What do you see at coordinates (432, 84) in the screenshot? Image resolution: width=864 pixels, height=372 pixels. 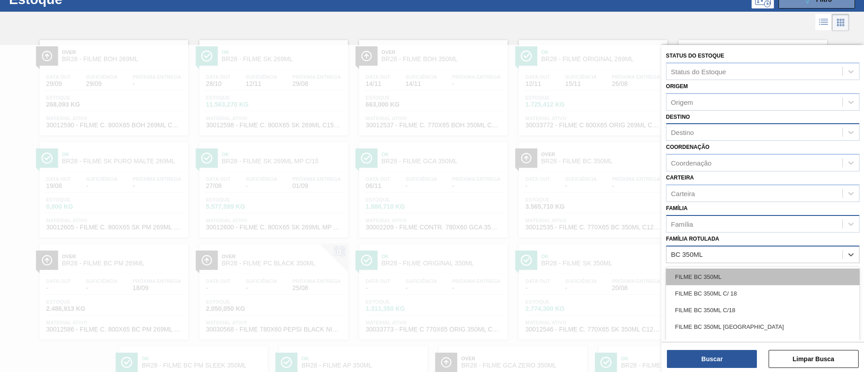 I see `a: ÍconeOverBR28 - FILME BOH 350MLData out14/11Suficiência14/11Próxima Entrega-Estoque663,000 KGMate...` at bounding box center [432, 84].